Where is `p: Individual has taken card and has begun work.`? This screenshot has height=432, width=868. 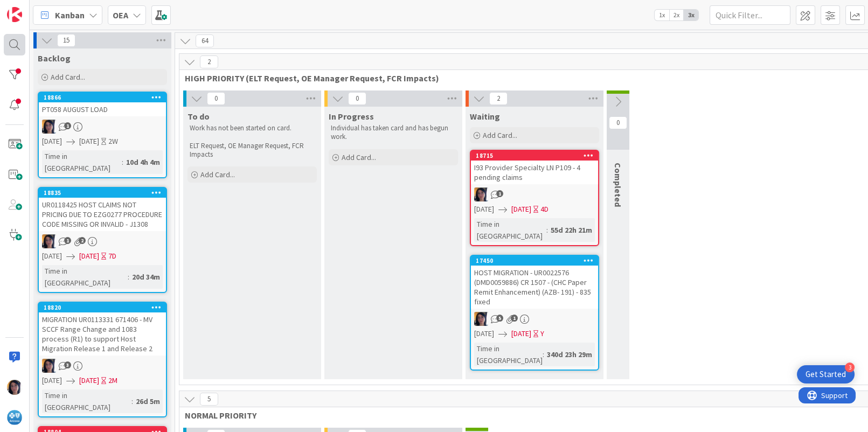
p: Individual has taken card and has begun work. is located at coordinates (393, 132).